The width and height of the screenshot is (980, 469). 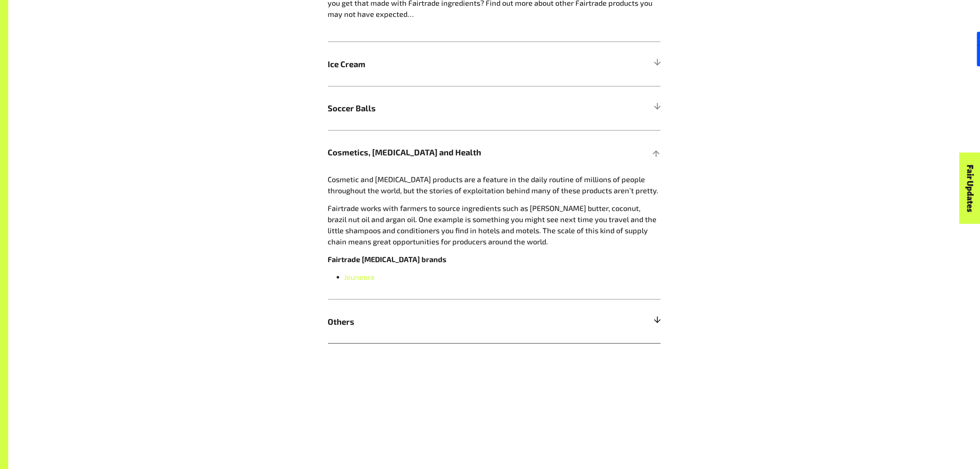 What do you see at coordinates (453, 321) in the screenshot?
I see `span: Others` at bounding box center [453, 321].